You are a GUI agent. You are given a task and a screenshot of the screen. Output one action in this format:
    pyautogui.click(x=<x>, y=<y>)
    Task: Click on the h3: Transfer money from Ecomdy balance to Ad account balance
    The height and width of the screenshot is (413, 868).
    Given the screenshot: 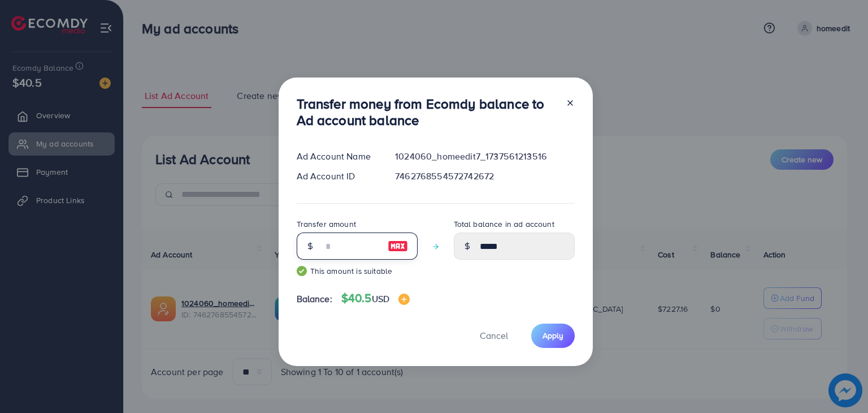 What is the action you would take?
    pyautogui.click(x=427, y=112)
    